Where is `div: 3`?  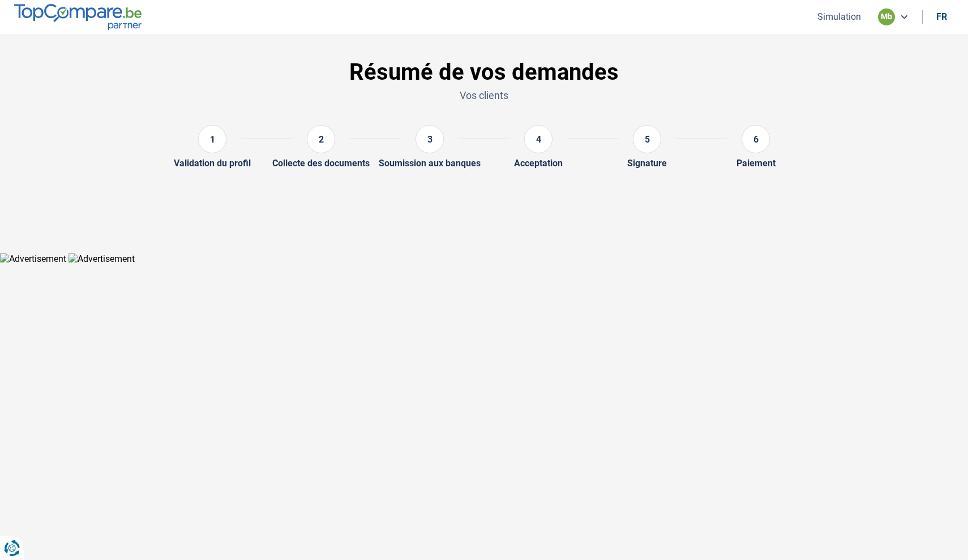 div: 3 is located at coordinates (429, 139).